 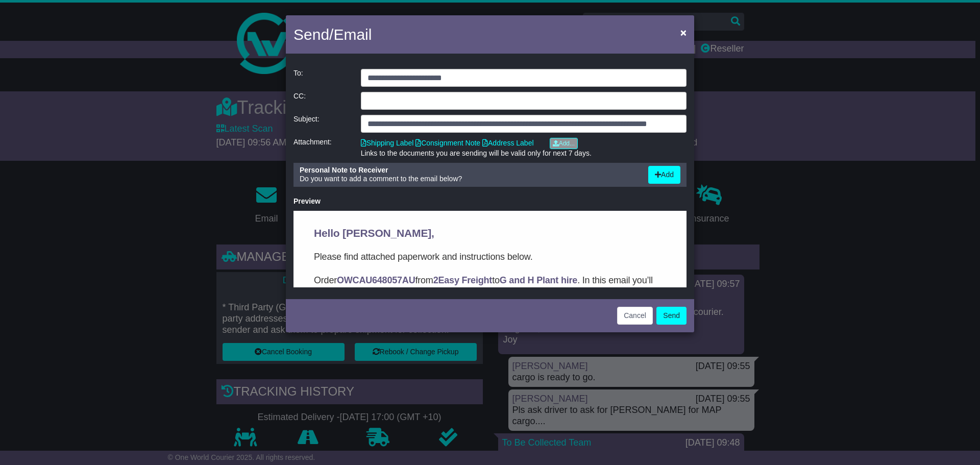 I want to click on p: Order from to . In this email you’ll find important information about your order, and what you ne..., so click(x=197, y=77).